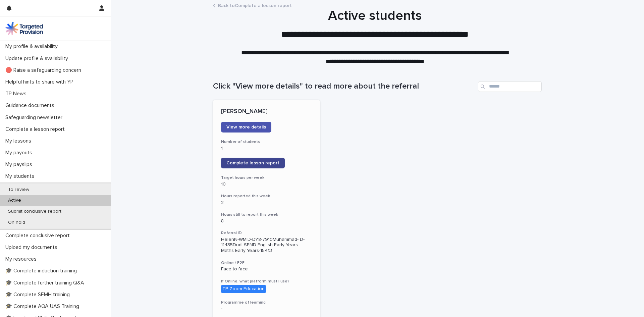 This screenshot has height=317, width=644. I want to click on p: 🎓 Complete further training Q&A, so click(46, 283).